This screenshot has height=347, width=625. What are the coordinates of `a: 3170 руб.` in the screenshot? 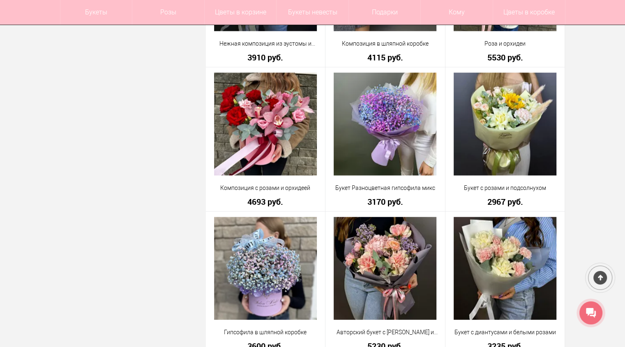 It's located at (385, 201).